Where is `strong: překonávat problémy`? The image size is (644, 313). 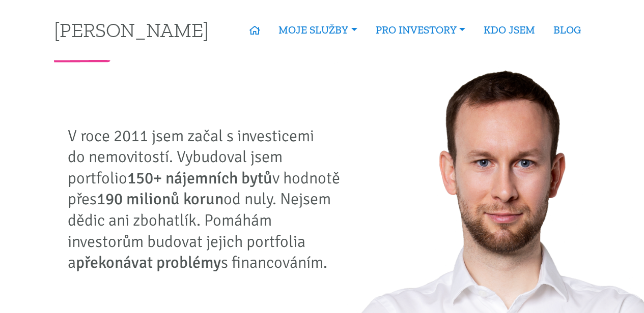
strong: překonávat problémy is located at coordinates (148, 262).